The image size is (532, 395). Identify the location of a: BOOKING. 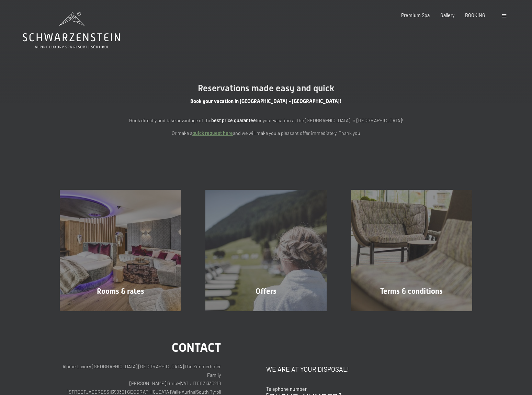
(475, 15).